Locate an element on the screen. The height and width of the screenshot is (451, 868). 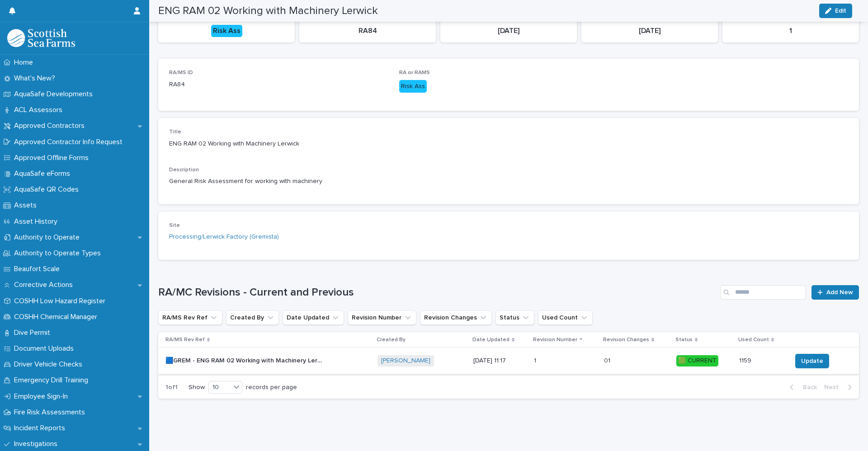
button: Revision Number is located at coordinates (382, 318).